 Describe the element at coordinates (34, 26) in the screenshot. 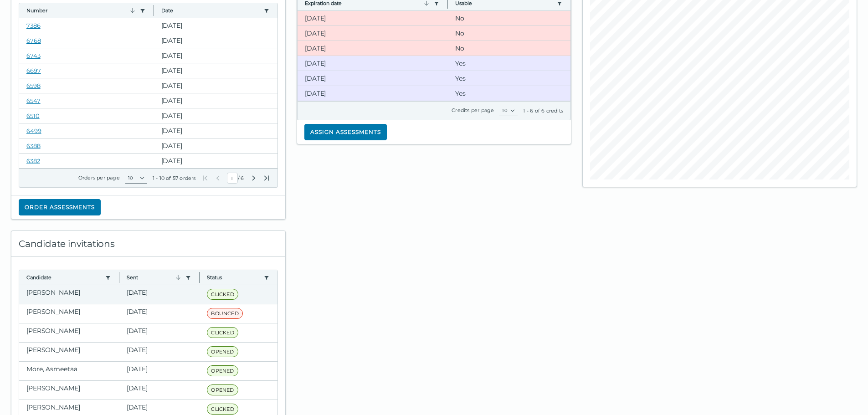

I see `a: 7386` at that location.